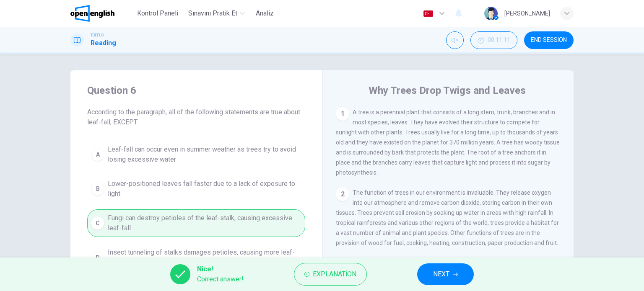 The height and width of the screenshot is (291, 644). I want to click on button: Sınavını Pratik Et, so click(216, 13).